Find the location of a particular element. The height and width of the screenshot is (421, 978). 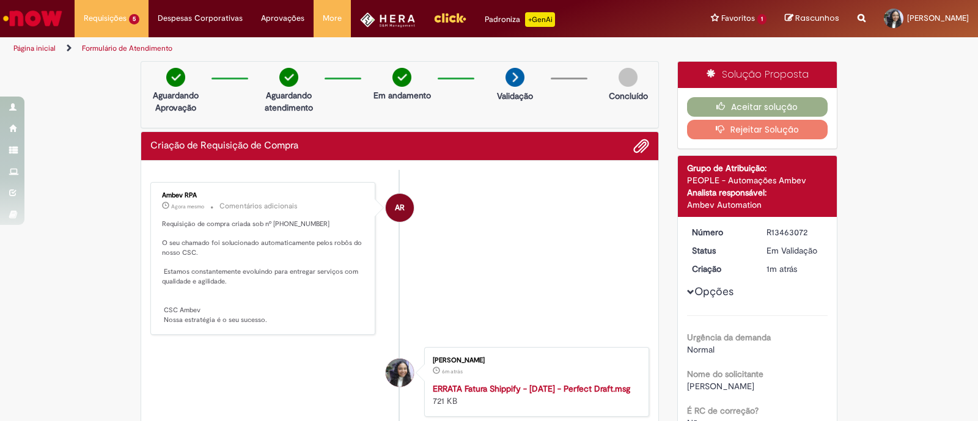

p: Aguardando Aprovação is located at coordinates (175, 101).